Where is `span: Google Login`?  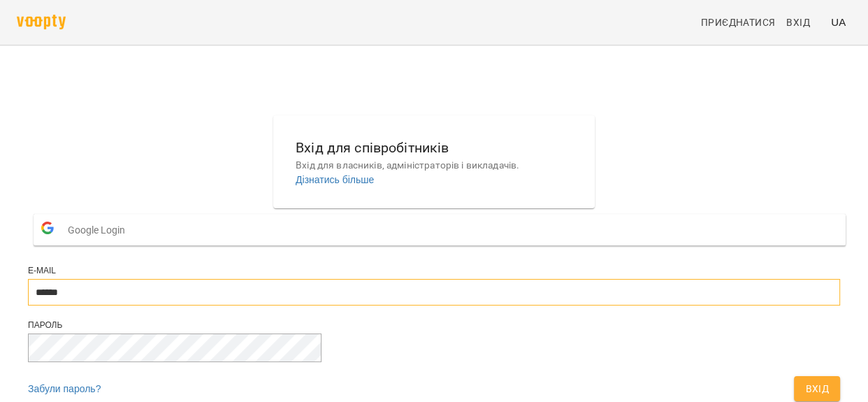 span: Google Login is located at coordinates (100, 230).